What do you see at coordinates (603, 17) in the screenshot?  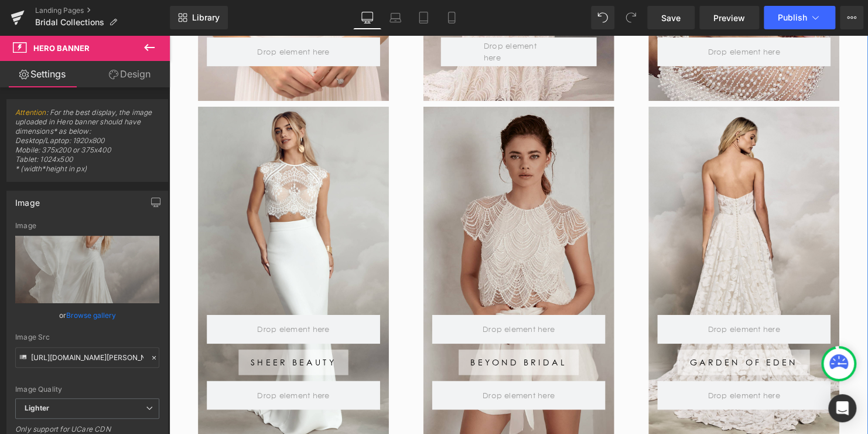 I see `button: Undo` at bounding box center [603, 17].